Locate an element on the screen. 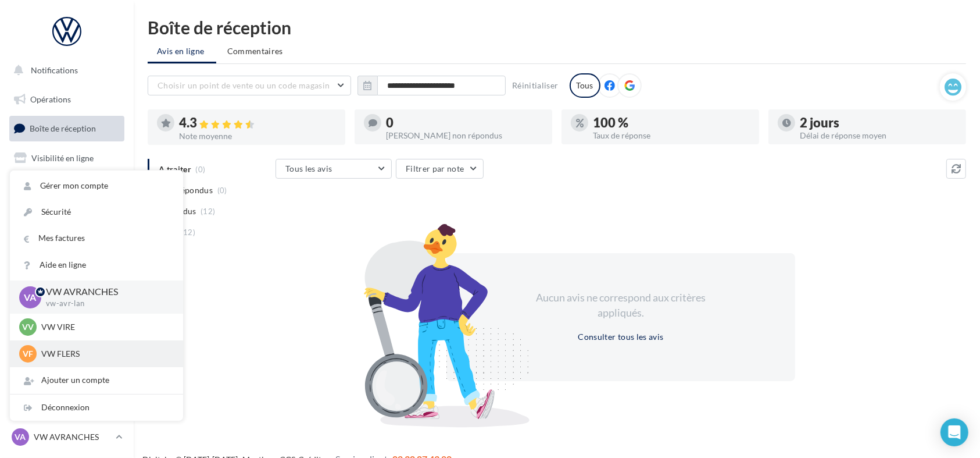 This screenshot has width=980, height=458. span: VF is located at coordinates (28, 354).